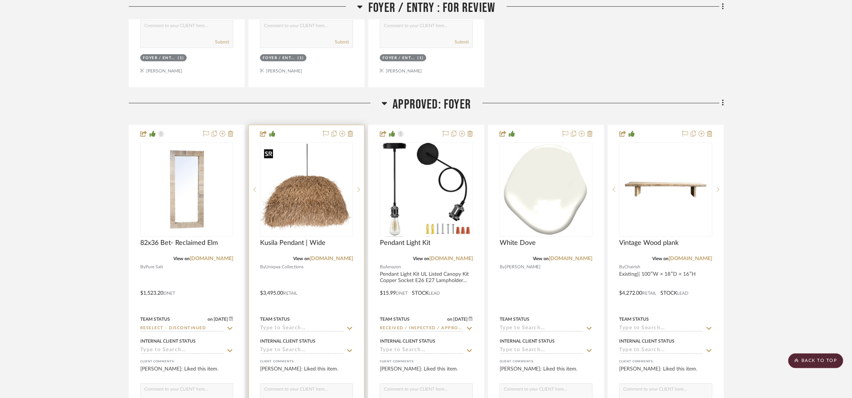 Image resolution: width=852 pixels, height=398 pixels. What do you see at coordinates (517, 243) in the screenshot?
I see `span: White Dove` at bounding box center [517, 243].